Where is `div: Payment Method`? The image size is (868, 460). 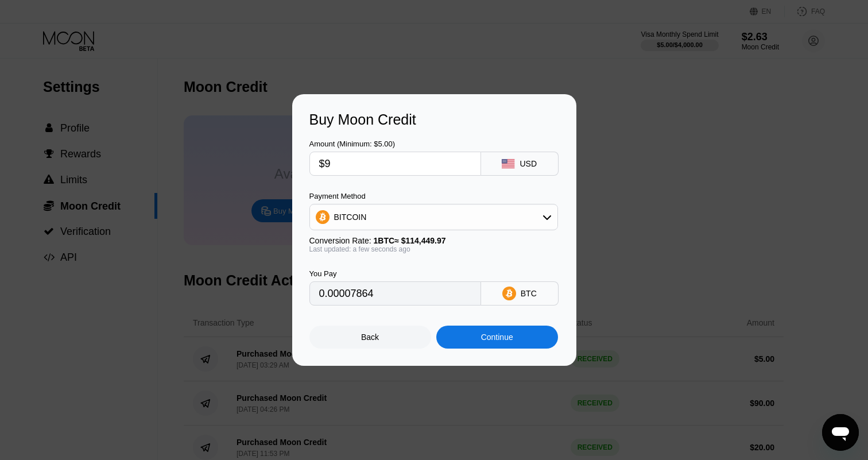 div: Payment Method is located at coordinates (434, 196).